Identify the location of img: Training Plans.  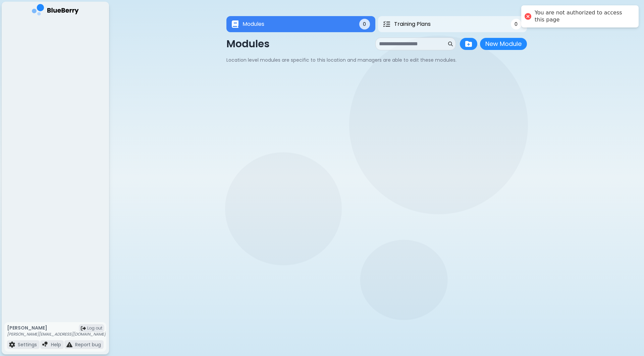
(387, 24).